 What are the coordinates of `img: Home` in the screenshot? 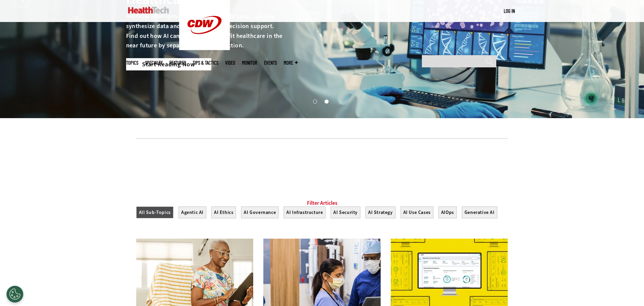 It's located at (148, 10).